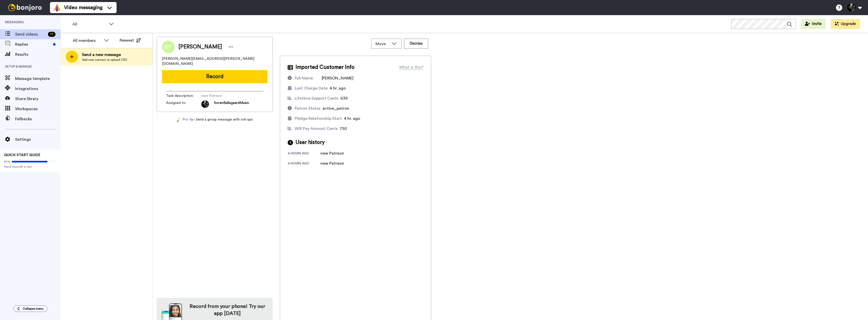 This screenshot has height=320, width=868. I want to click on span: Video messaging, so click(83, 7).